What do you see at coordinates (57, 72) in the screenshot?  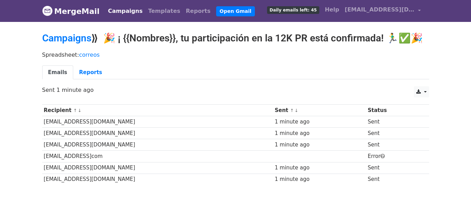 I see `a: Emails` at bounding box center [57, 72].